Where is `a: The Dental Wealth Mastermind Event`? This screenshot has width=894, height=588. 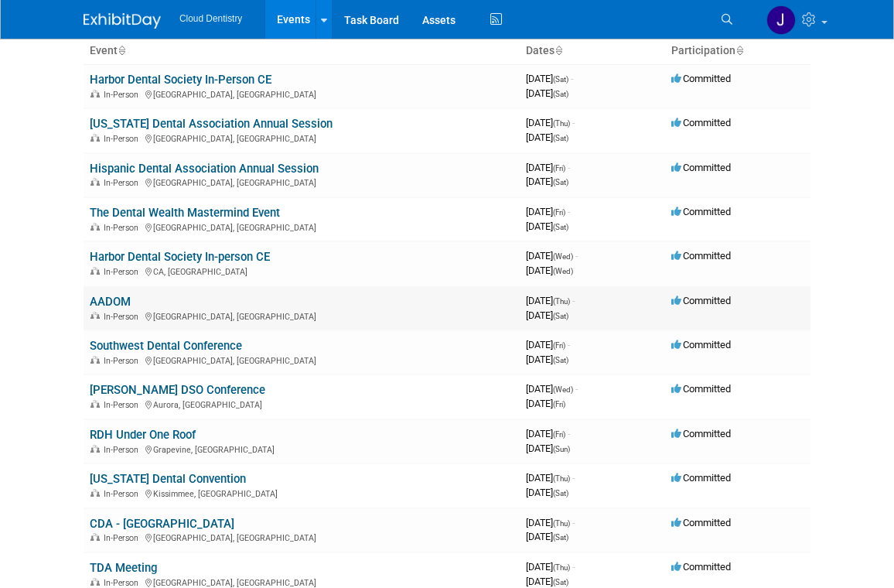
a: The Dental Wealth Mastermind Event is located at coordinates (185, 213).